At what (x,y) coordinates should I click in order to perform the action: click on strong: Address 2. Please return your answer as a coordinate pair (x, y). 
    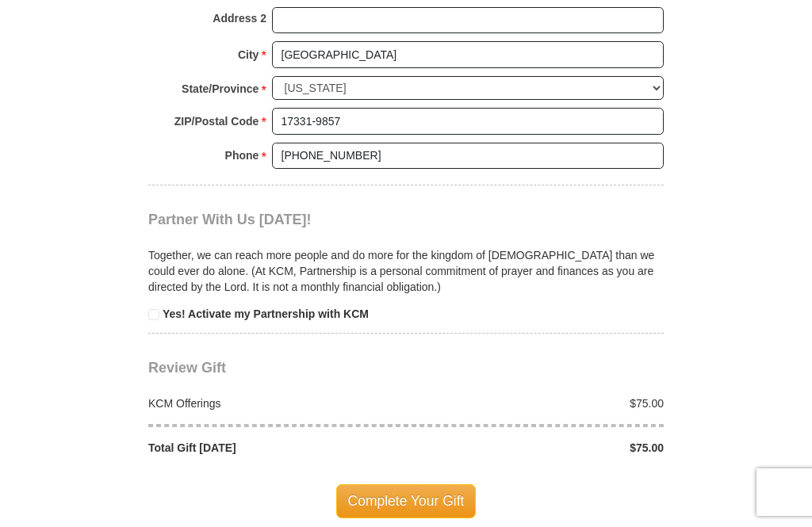
    Looking at the image, I should click on (240, 18).